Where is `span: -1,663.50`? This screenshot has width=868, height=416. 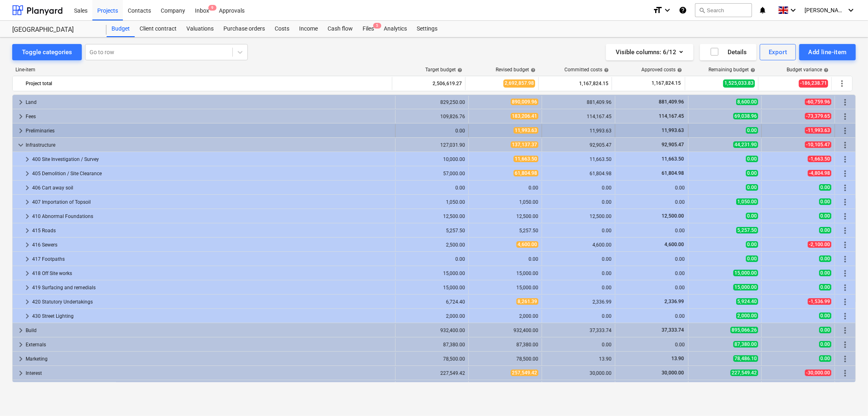 span: -1,663.50 is located at coordinates (819, 159).